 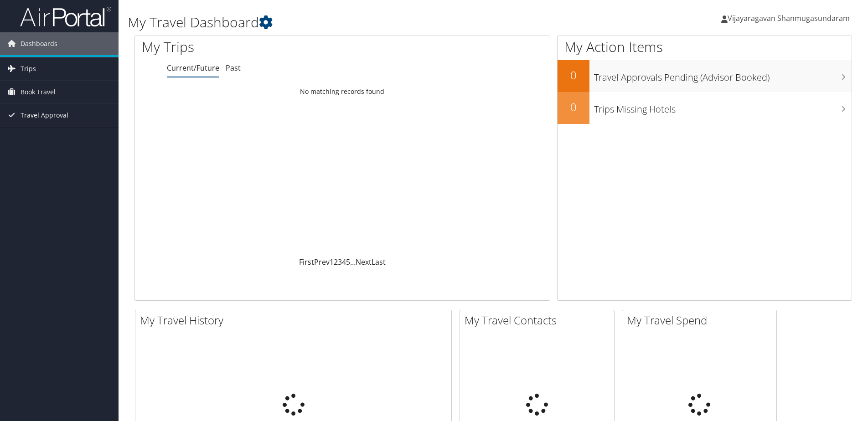 I want to click on h1: My Travel Dashboard, so click(x=371, y=23).